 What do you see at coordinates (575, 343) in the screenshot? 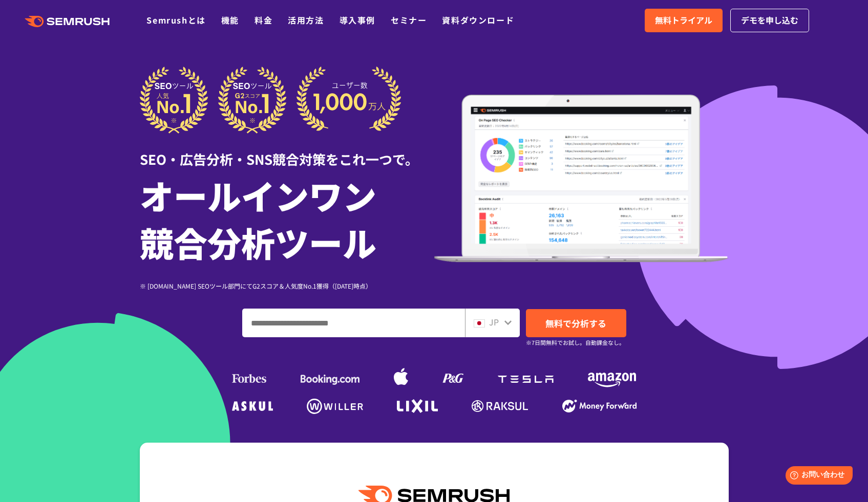
I see `small: ※7日間無料でお試し。自動課金なし。` at bounding box center [575, 343].